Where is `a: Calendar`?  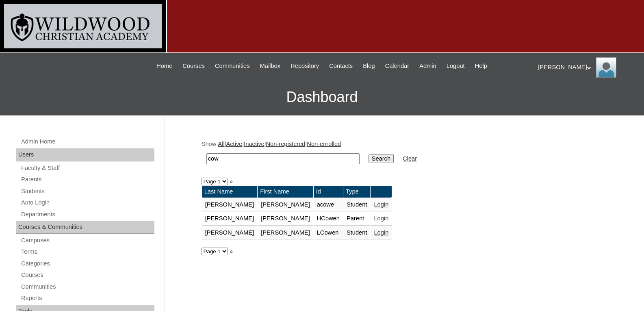 a: Calendar is located at coordinates (397, 66).